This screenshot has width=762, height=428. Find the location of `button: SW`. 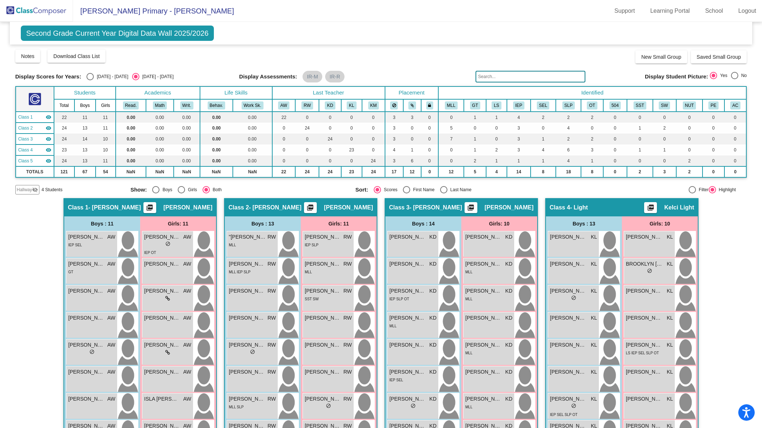

button: SW is located at coordinates (664, 105).